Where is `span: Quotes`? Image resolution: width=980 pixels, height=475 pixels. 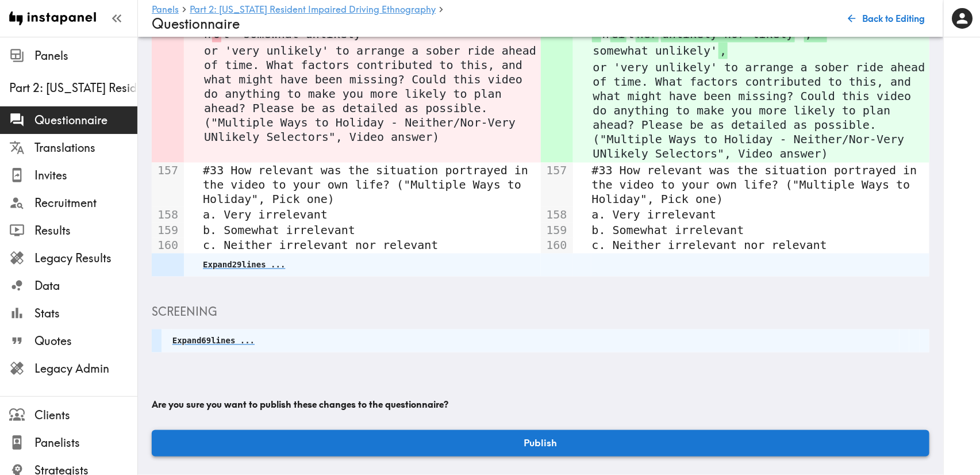 span: Quotes is located at coordinates (85, 341).